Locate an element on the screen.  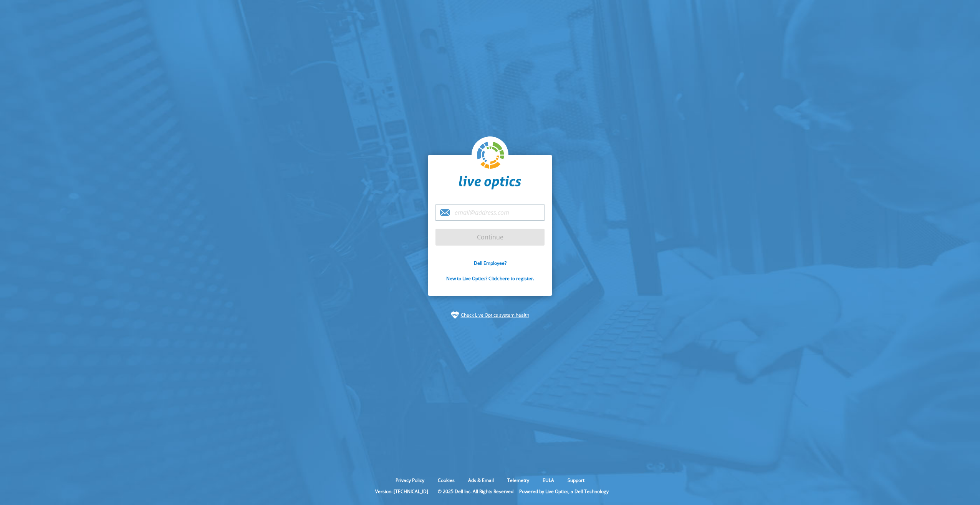
li: © 2025 Dell Inc. All Rights Reserved is located at coordinates (476, 491).